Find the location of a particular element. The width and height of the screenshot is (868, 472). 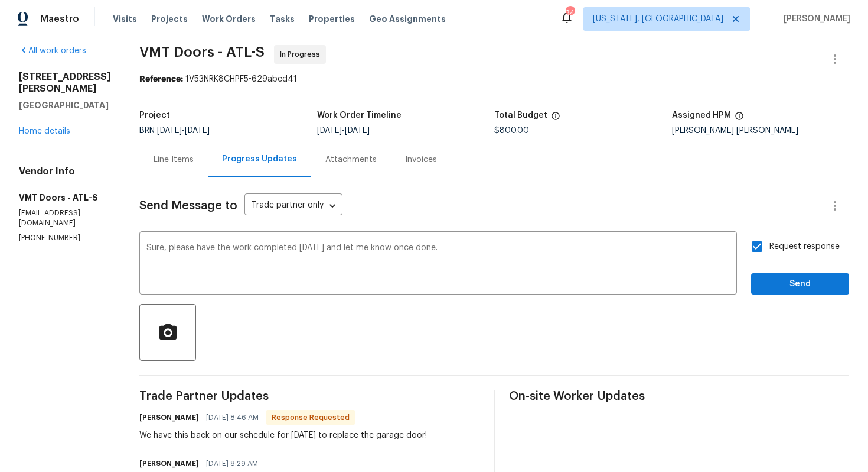

a: Home details is located at coordinates (44, 131).